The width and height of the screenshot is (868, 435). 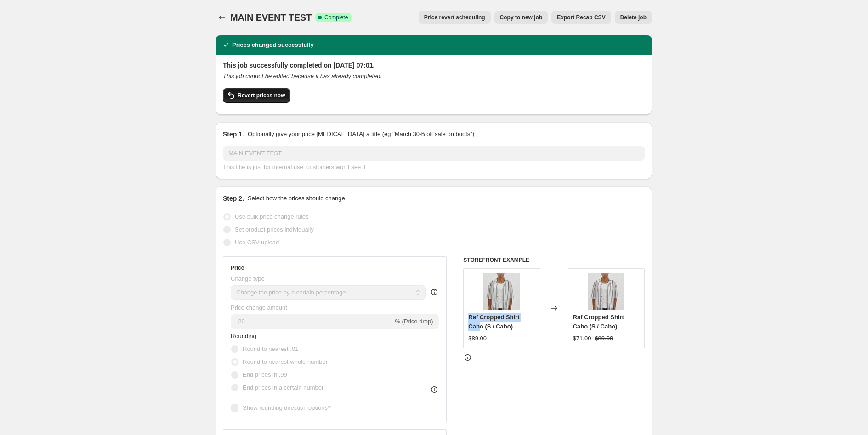 What do you see at coordinates (271, 216) in the screenshot?
I see `span: Use bulk price change rules` at bounding box center [271, 216].